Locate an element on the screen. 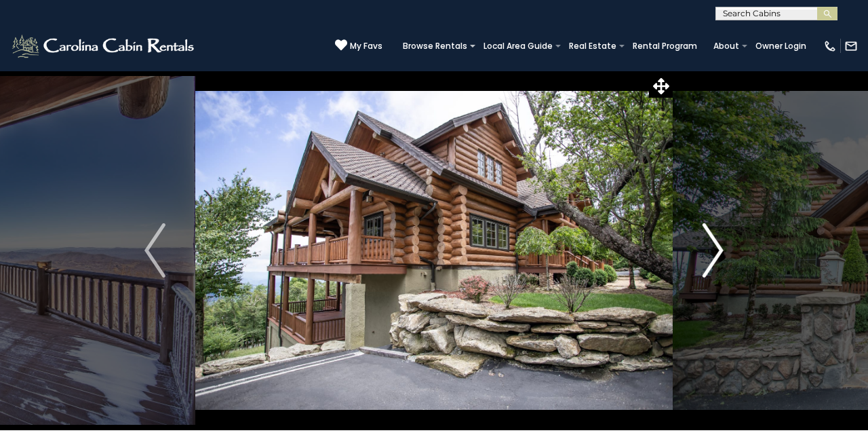  img: White-1-2.png is located at coordinates (104, 46).